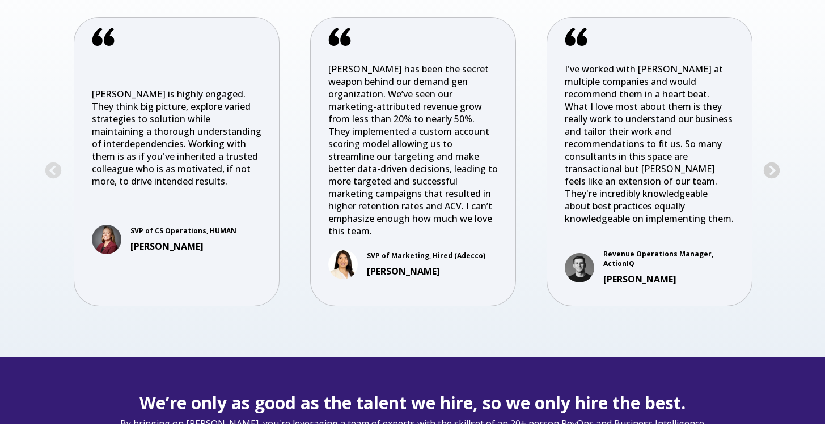 This screenshot has width=825, height=424. What do you see at coordinates (343, 265) in the screenshot?
I see `img: 1654100666250` at bounding box center [343, 265].